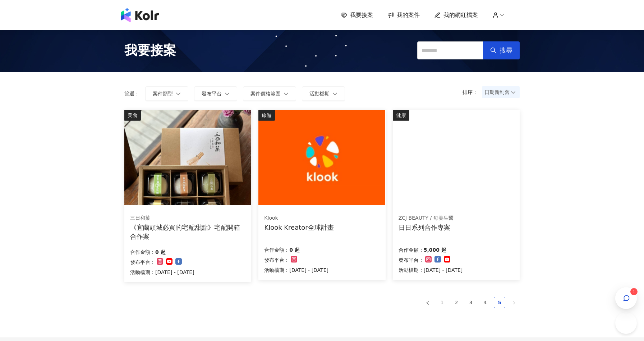  I want to click on a: 3, so click(471, 303).